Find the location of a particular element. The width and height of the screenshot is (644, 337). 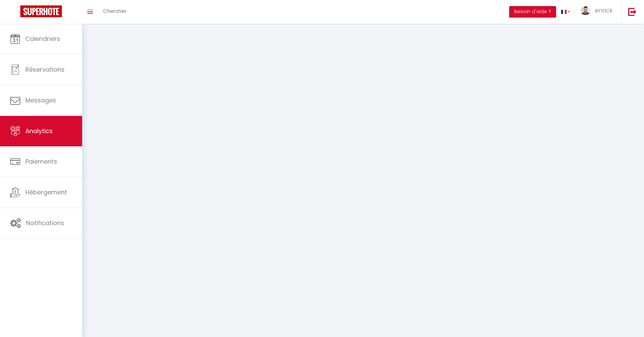

span: Messages is located at coordinates (41, 100).